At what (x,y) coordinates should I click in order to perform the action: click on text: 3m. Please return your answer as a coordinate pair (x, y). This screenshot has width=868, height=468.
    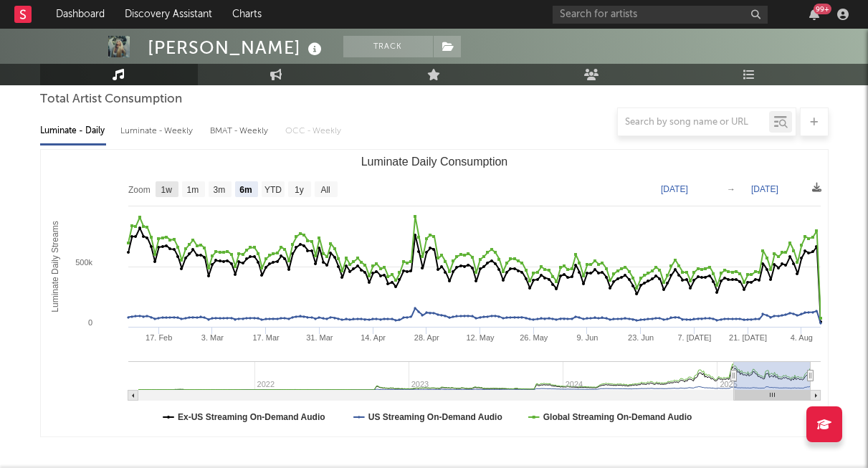
    Looking at the image, I should click on (218, 190).